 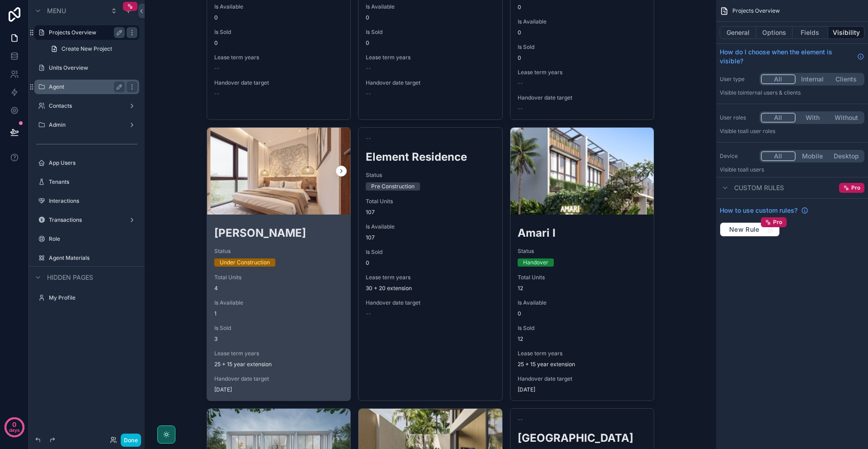 I want to click on a: Create New Project, so click(x=92, y=49).